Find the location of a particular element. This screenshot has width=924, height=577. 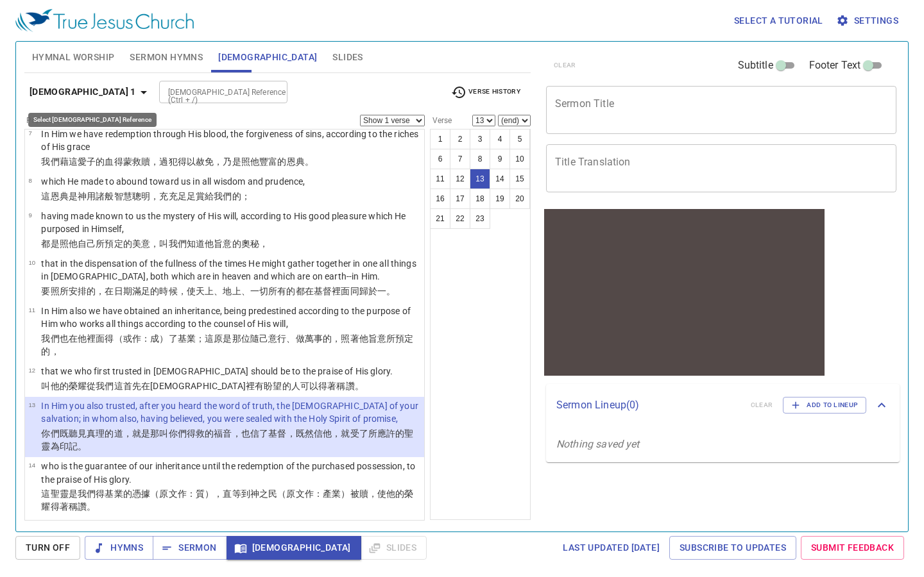

wg4309: 的， is located at coordinates (50, 351).